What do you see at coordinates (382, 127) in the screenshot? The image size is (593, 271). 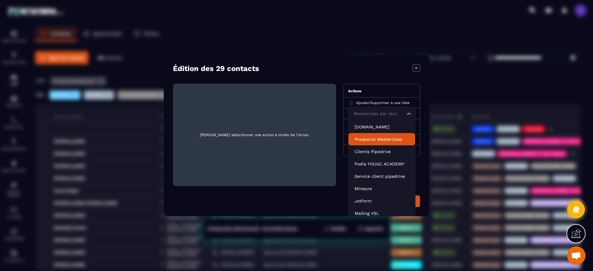 I see `p: Système.io` at bounding box center [382, 127].